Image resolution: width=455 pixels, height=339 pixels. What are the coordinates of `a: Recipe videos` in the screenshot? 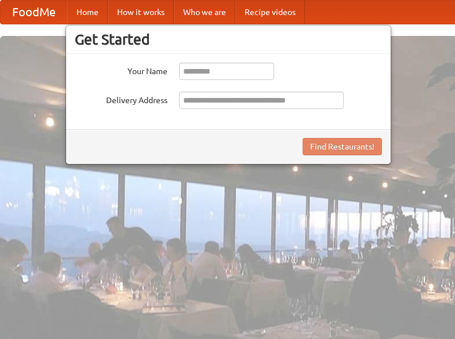 It's located at (270, 12).